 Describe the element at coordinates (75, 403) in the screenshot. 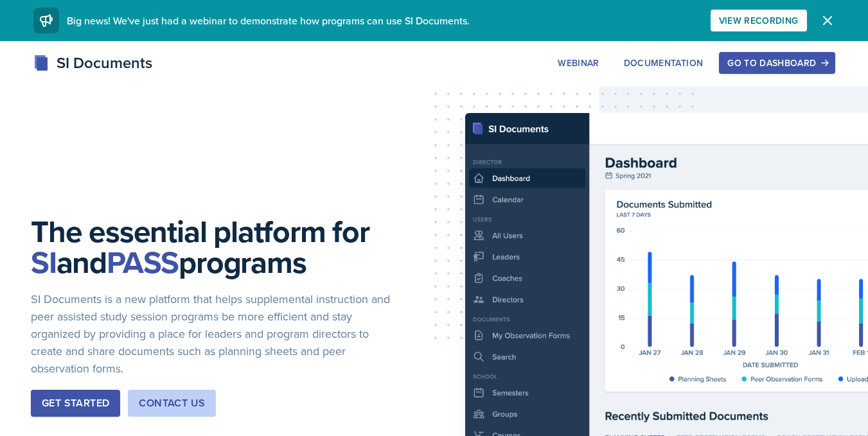

I see `div: Get Started` at that location.